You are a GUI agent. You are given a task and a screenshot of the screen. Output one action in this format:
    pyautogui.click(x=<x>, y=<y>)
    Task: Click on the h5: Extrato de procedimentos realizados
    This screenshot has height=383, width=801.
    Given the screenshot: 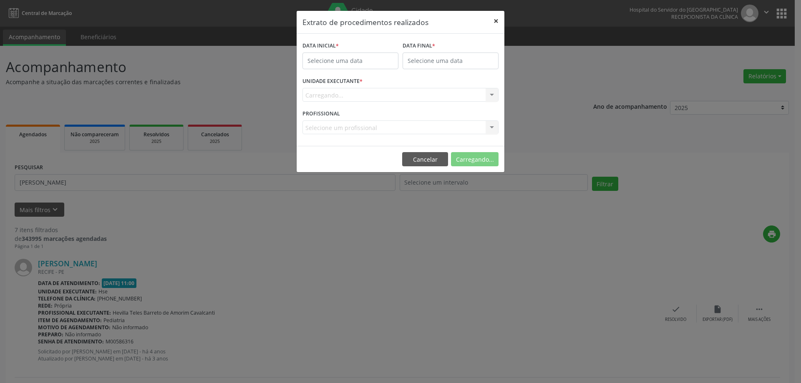 What is the action you would take?
    pyautogui.click(x=365, y=22)
    